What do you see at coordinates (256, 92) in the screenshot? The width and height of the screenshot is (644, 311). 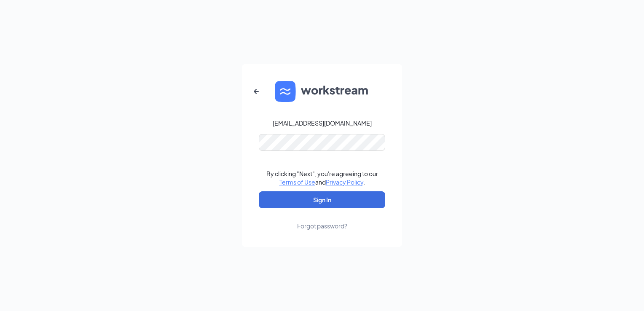 I see `button: ArrowLeftNew` at bounding box center [256, 92].